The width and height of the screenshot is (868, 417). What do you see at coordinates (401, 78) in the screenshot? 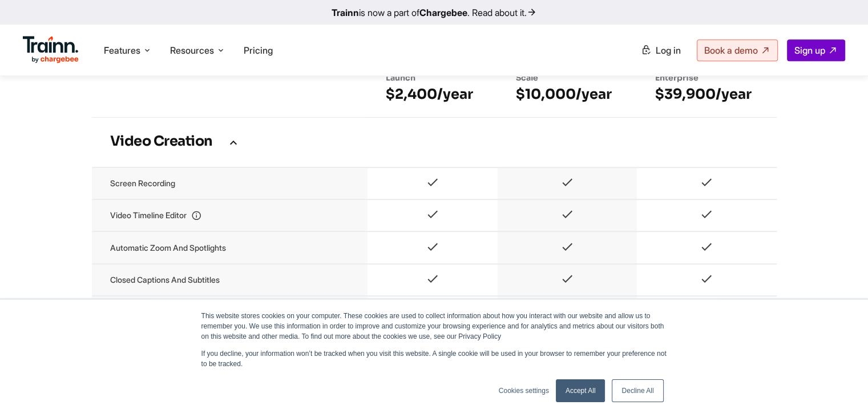
I see `span: Launch` at bounding box center [401, 78].